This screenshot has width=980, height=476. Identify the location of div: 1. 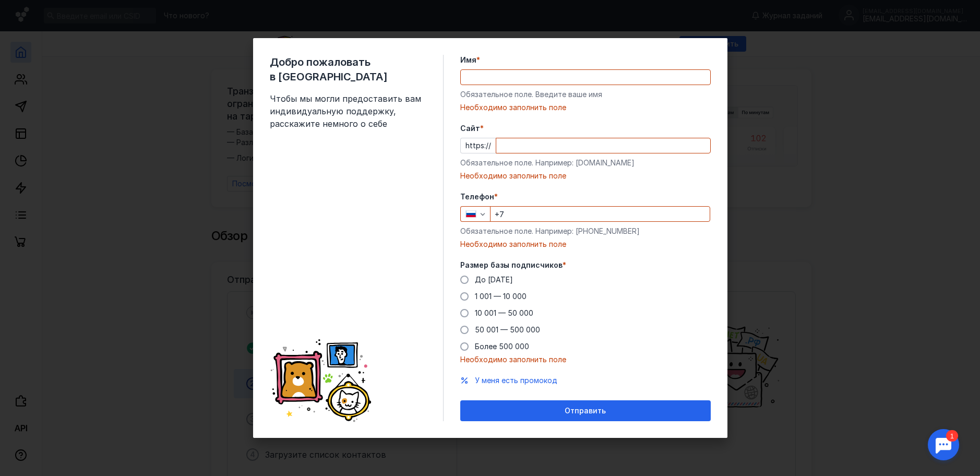
(29, 12).